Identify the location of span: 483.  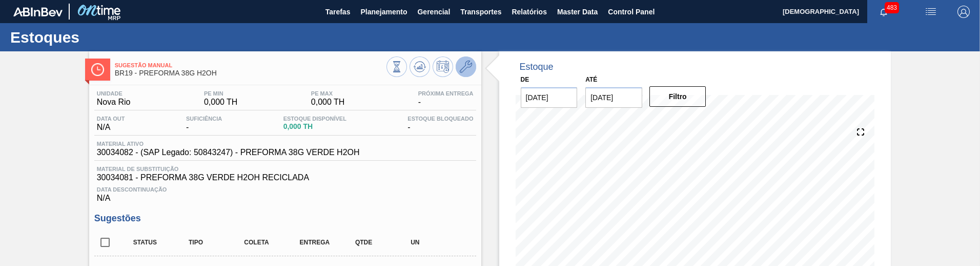
(892, 8).